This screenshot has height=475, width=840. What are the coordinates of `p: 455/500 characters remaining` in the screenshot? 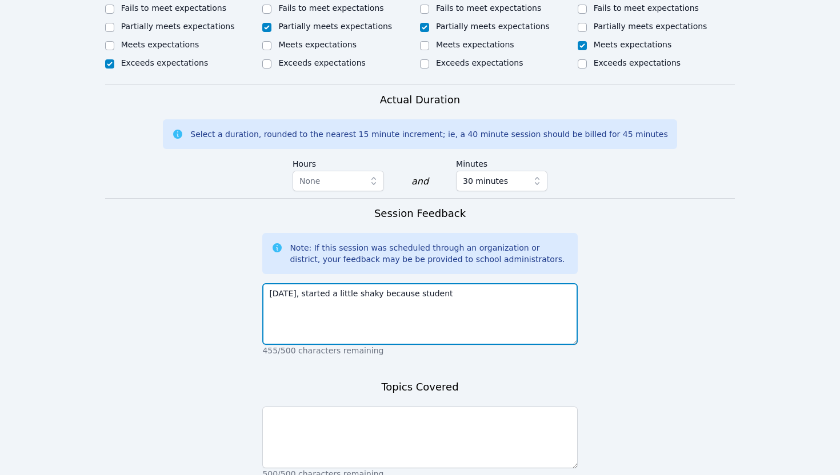 It's located at (419, 351).